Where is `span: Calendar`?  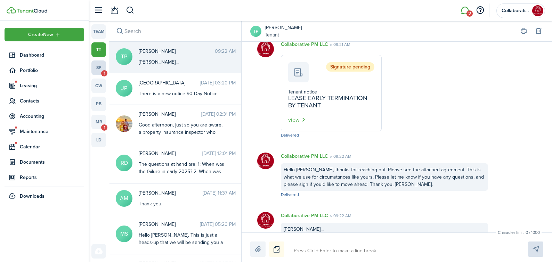 span: Calendar is located at coordinates (52, 147).